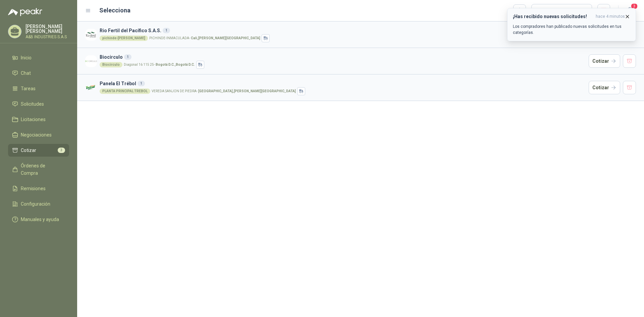 The image size is (644, 317). I want to click on a: Negociaciones, so click(39, 135).